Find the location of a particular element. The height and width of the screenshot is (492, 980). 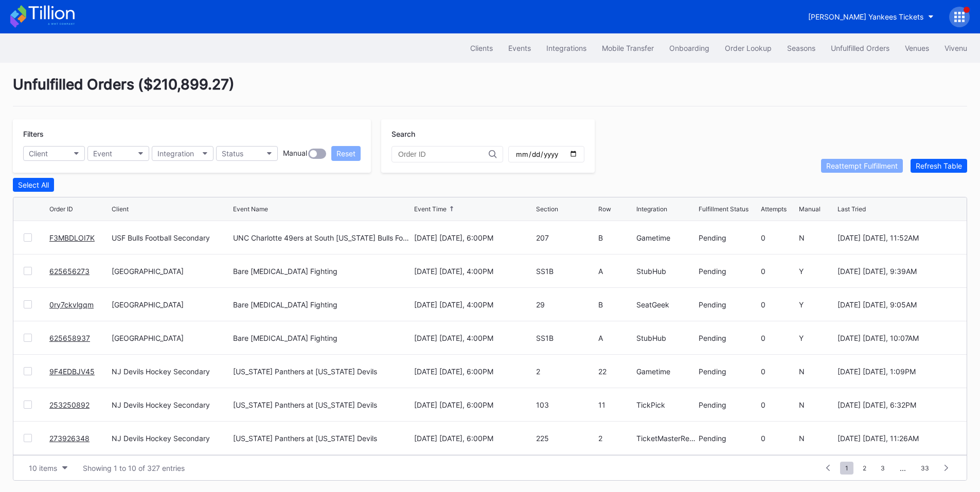

div: 225 is located at coordinates (566, 438).